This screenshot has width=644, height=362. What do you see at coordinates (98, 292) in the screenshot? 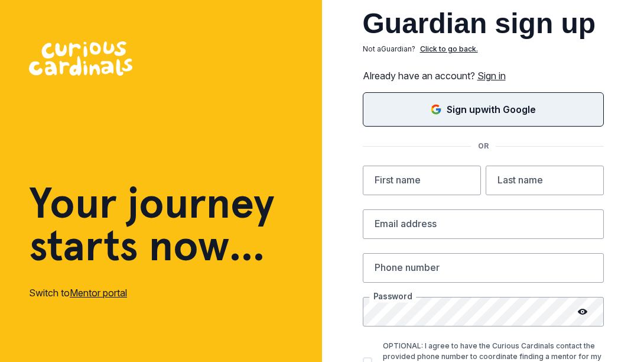
I see `a: Mentor portal` at bounding box center [98, 292].